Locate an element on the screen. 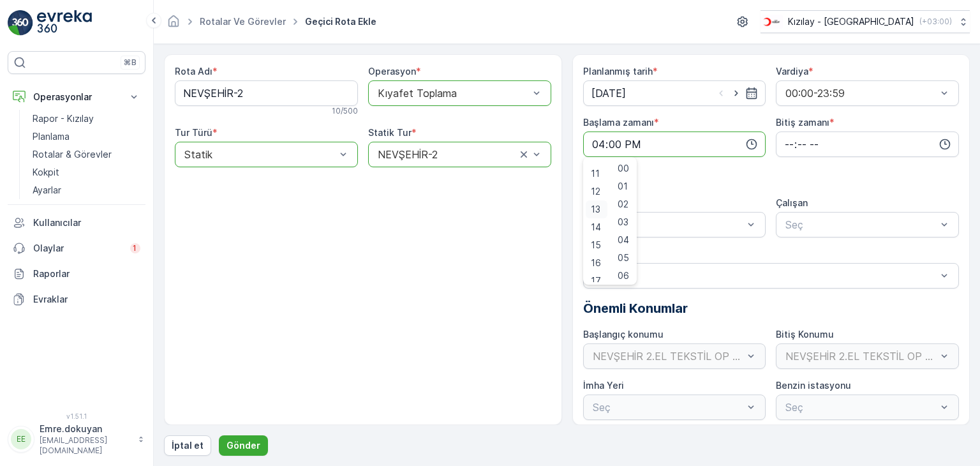  span: 16 is located at coordinates (596, 263).